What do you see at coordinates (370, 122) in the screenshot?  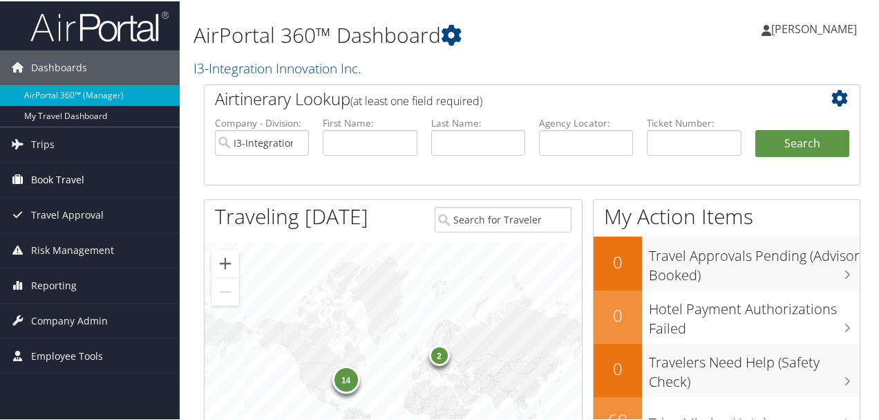 I see `label: First Name:` at bounding box center [370, 122].